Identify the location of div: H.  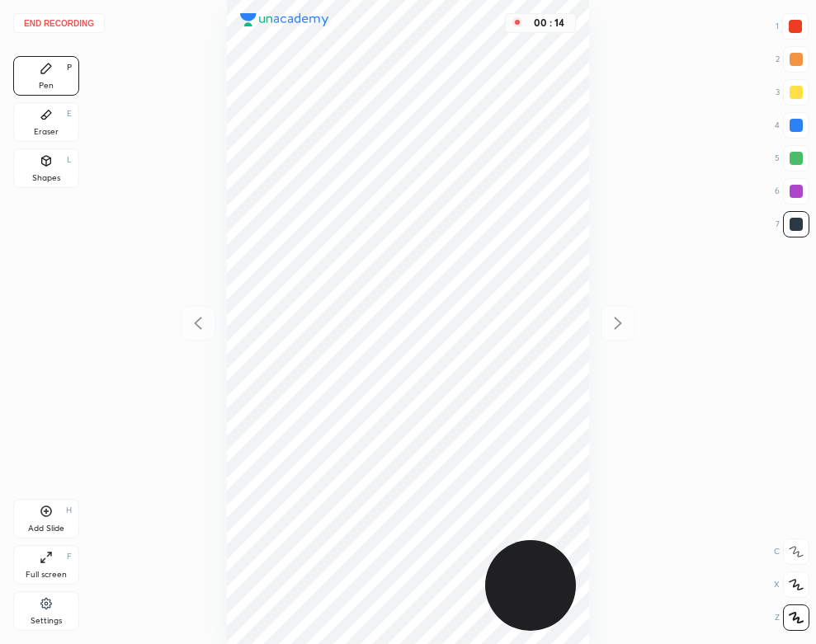
(68, 511).